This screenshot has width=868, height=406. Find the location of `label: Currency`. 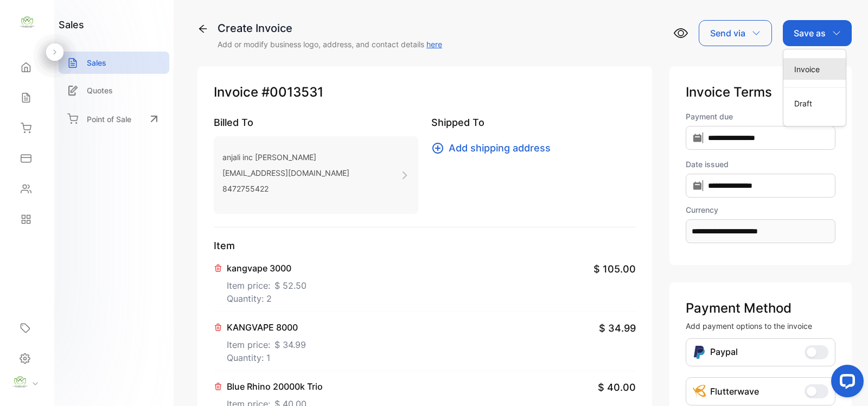

label: Currency is located at coordinates (761, 209).